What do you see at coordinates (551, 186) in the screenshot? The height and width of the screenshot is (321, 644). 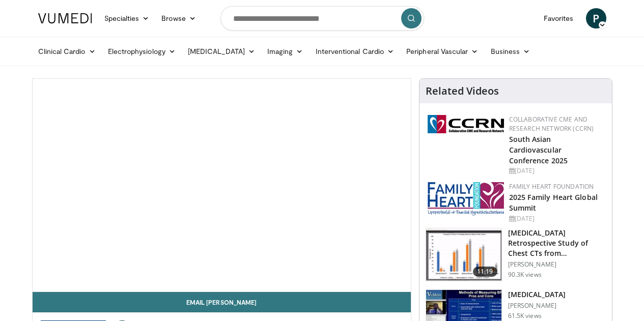 I see `a: Family Heart Foundation` at bounding box center [551, 186].